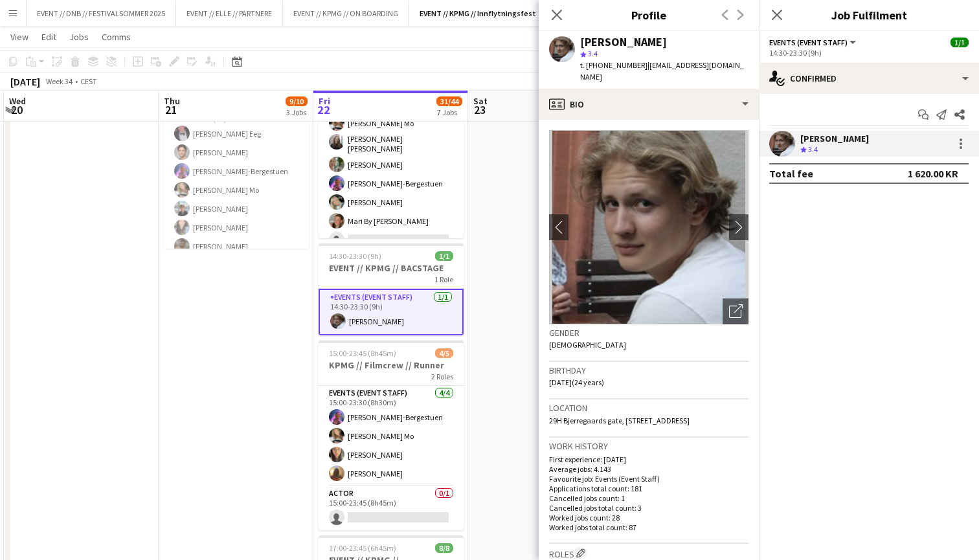 The width and height of the screenshot is (979, 560). I want to click on h3: KPMG // Filmcrew // Runner, so click(391, 365).